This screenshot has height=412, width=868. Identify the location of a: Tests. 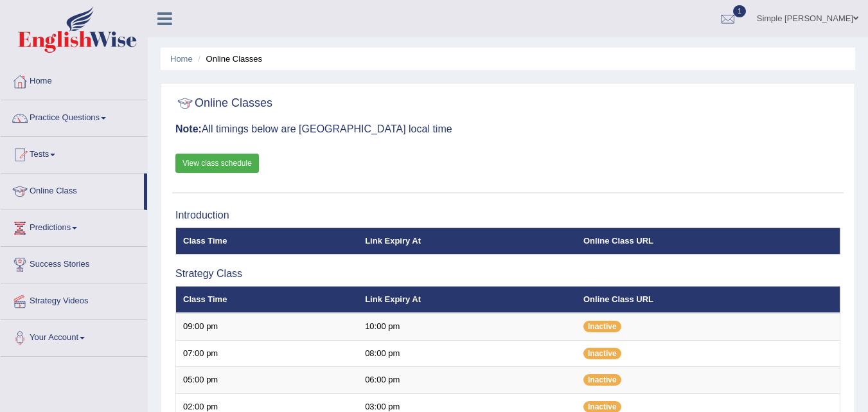
(74, 153).